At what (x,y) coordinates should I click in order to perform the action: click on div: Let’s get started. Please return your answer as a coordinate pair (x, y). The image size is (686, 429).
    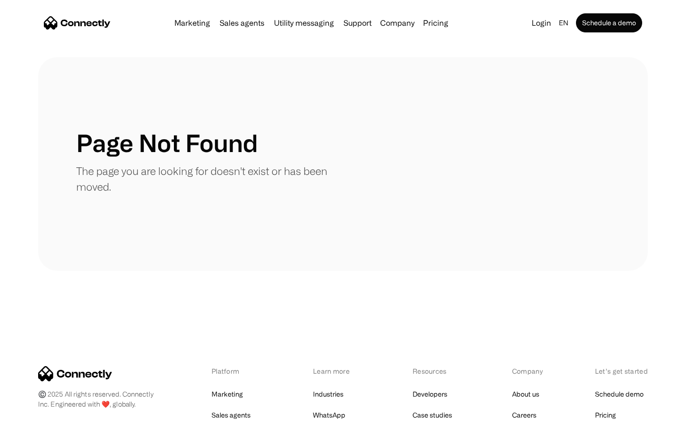
    Looking at the image, I should click on (621, 371).